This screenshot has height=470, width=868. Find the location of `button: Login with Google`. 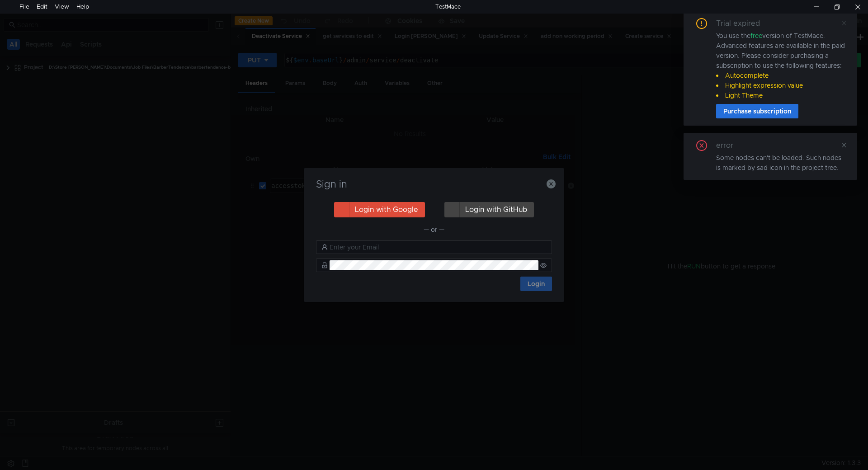

button: Login with Google is located at coordinates (380, 210).